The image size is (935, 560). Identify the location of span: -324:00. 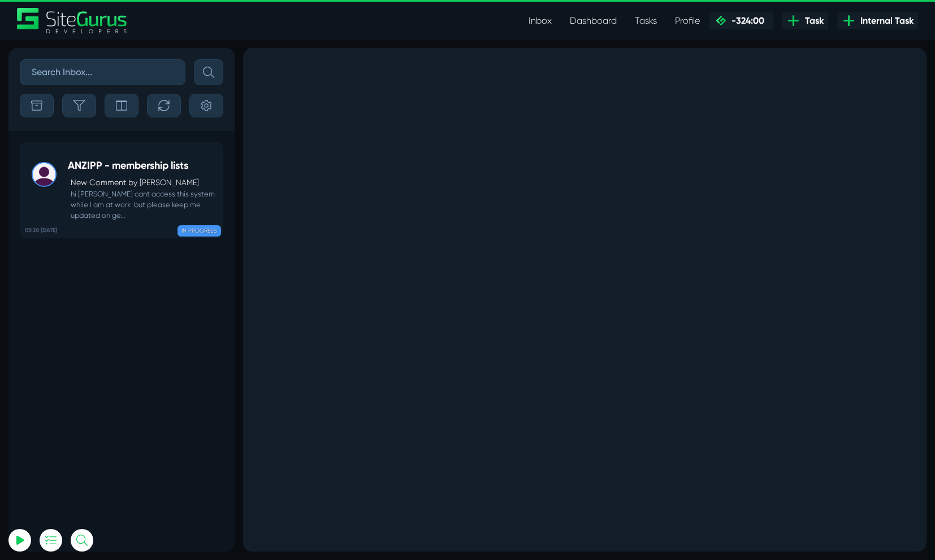
(745, 21).